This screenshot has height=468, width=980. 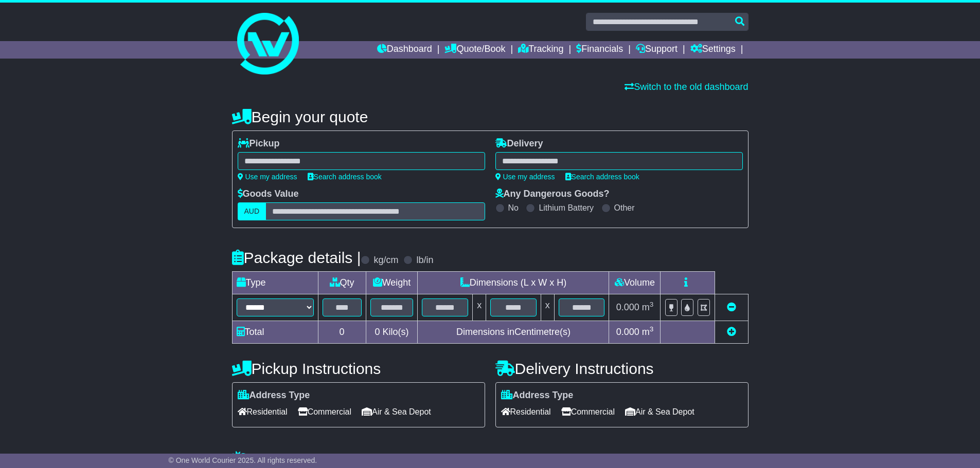 What do you see at coordinates (377, 332) in the screenshot?
I see `span: 0` at bounding box center [377, 332].